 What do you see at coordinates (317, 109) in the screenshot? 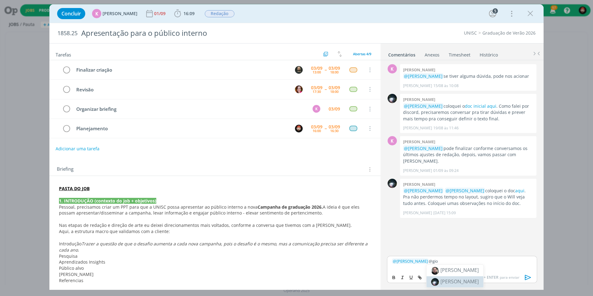
I see `button: K` at bounding box center [317, 109].